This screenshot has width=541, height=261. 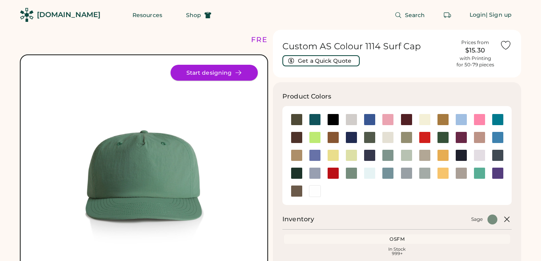 What do you see at coordinates (499, 15) in the screenshot?
I see `div: | Sign up` at bounding box center [499, 15].